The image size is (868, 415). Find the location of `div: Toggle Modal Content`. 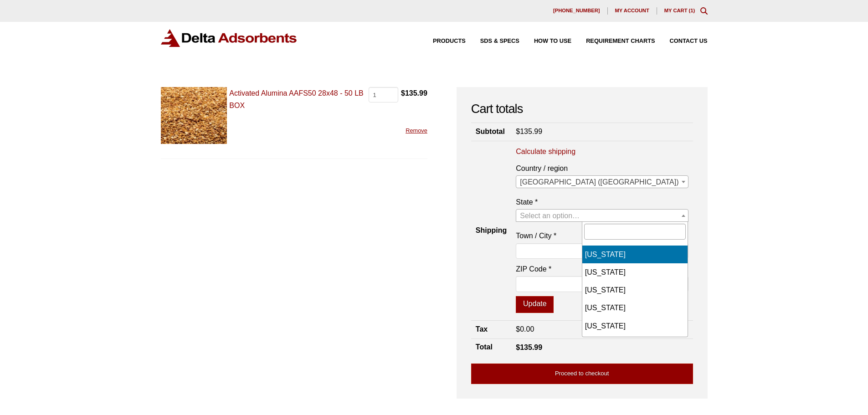

div: Toggle Modal Content is located at coordinates (704, 11).